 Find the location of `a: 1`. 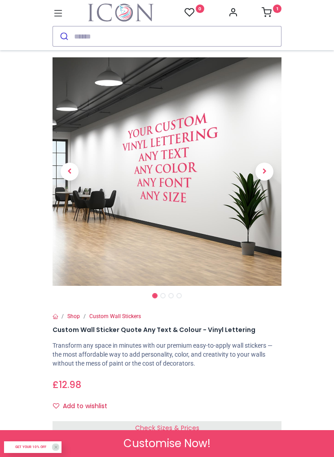

a: 1 is located at coordinates (271, 13).